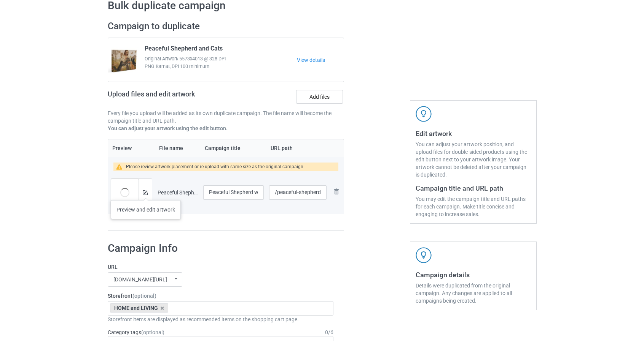  I want to click on h3: Edit artwork, so click(472, 134).